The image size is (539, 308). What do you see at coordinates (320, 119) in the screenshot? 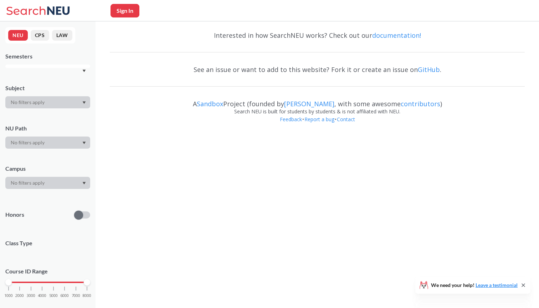
I see `a: Report a bug` at bounding box center [320, 119].